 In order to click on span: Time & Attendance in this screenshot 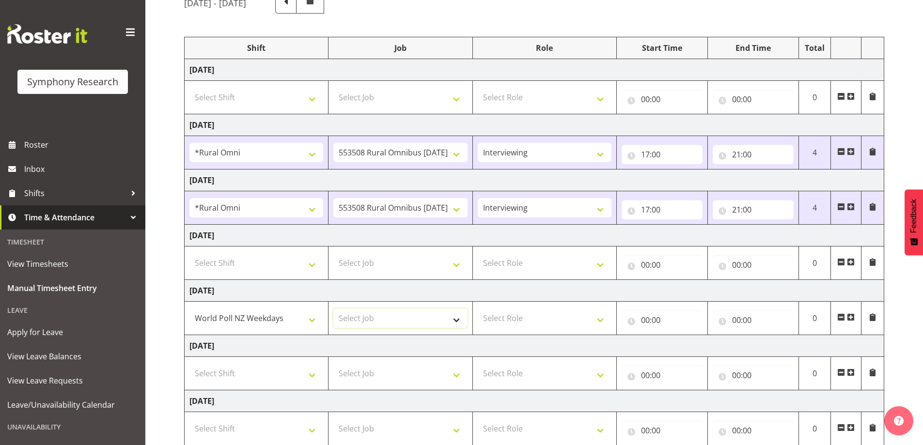, I will do `click(75, 218)`.